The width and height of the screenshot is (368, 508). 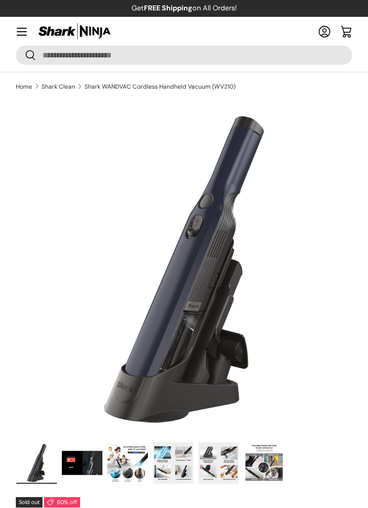 What do you see at coordinates (184, 8) in the screenshot?
I see `p: Get on All Orders!` at bounding box center [184, 8].